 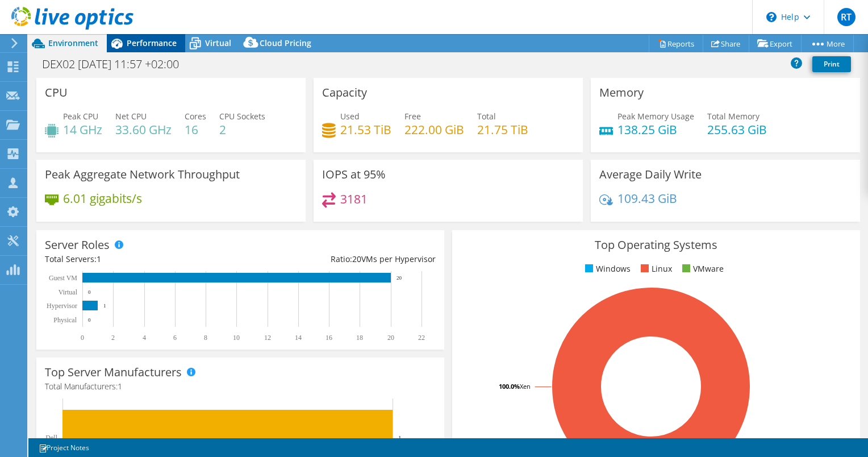 What do you see at coordinates (656, 245) in the screenshot?
I see `h3: Top Operating Systems` at bounding box center [656, 245].